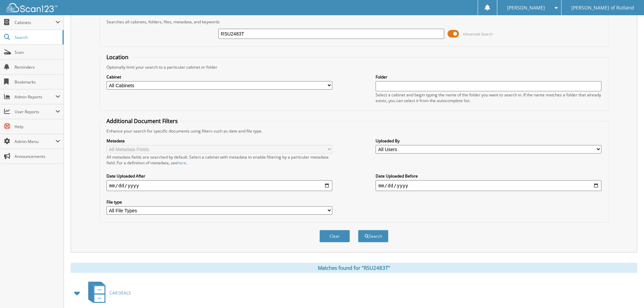 This screenshot has height=308, width=644. I want to click on span: User Reports, so click(35, 112).